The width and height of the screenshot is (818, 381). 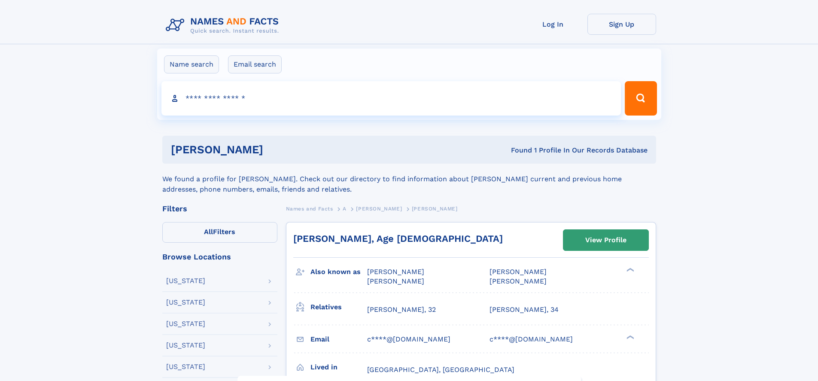 I want to click on a: Names and Facts, so click(x=310, y=208).